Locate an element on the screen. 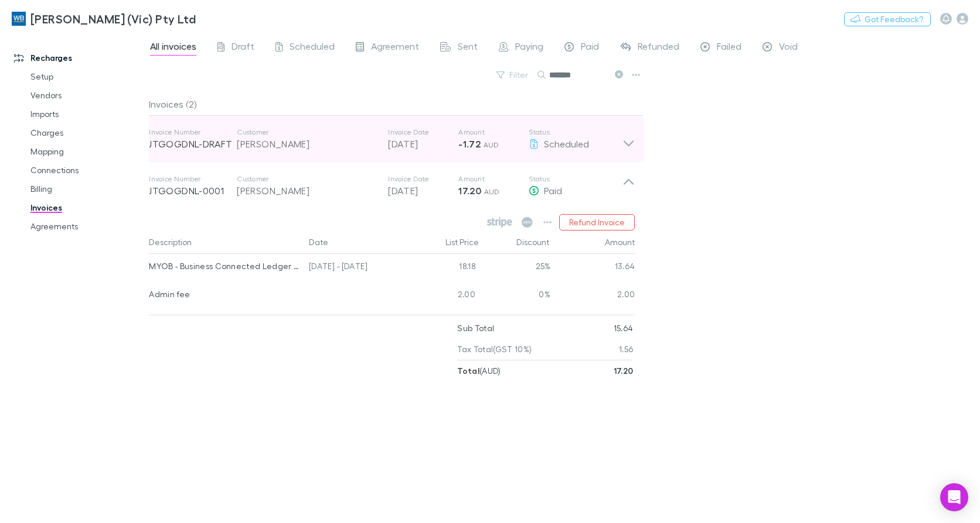 Image resolution: width=980 pixels, height=523 pixels. p: JTGOGDNL-0001 is located at coordinates (193, 190).